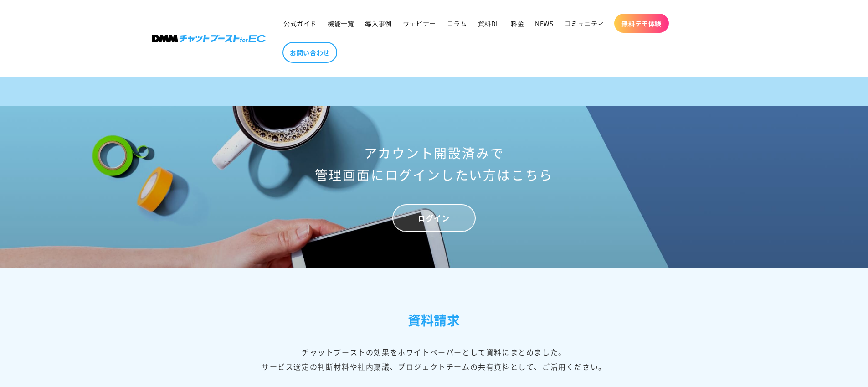 Image resolution: width=868 pixels, height=387 pixels. What do you see at coordinates (378, 23) in the screenshot?
I see `span: 導入事例` at bounding box center [378, 23].